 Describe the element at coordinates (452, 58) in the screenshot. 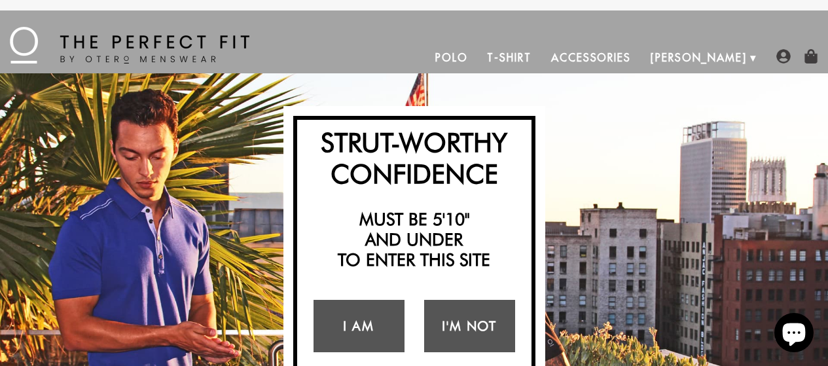

I see `a: Polo` at that location.